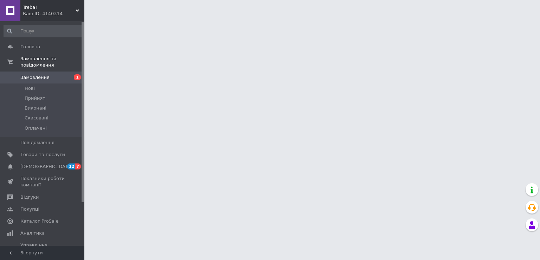 The width and height of the screenshot is (540, 260). What do you see at coordinates (36, 108) in the screenshot?
I see `span: Виконані` at bounding box center [36, 108].